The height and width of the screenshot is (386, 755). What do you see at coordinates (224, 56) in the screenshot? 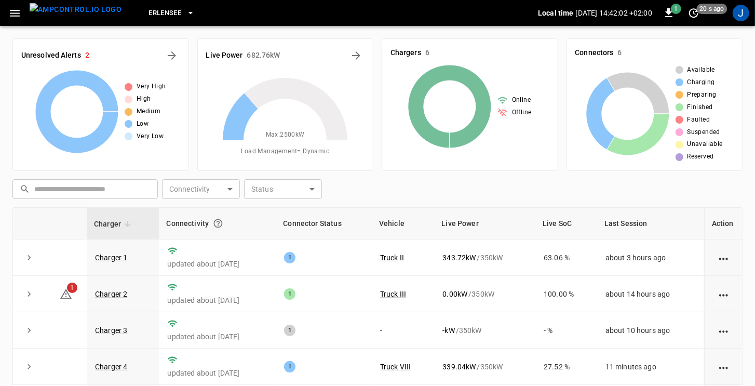
I see `h6: Live Power` at bounding box center [224, 56].